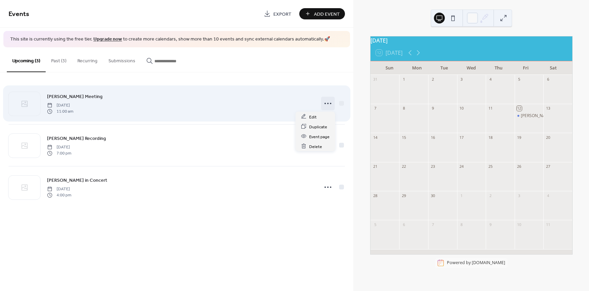 The width and height of the screenshot is (589, 291). I want to click on span: Edit, so click(313, 117).